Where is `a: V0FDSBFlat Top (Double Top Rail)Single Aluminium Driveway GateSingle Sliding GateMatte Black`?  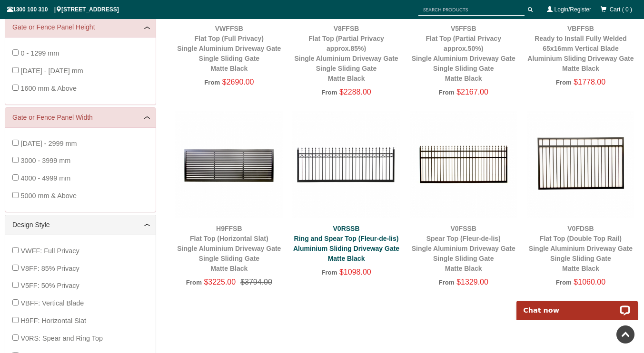
a: V0FDSBFlat Top (Double Top Rail)Single Aluminium Driveway GateSingle Sliding GateMatte Black is located at coordinates (581, 248).